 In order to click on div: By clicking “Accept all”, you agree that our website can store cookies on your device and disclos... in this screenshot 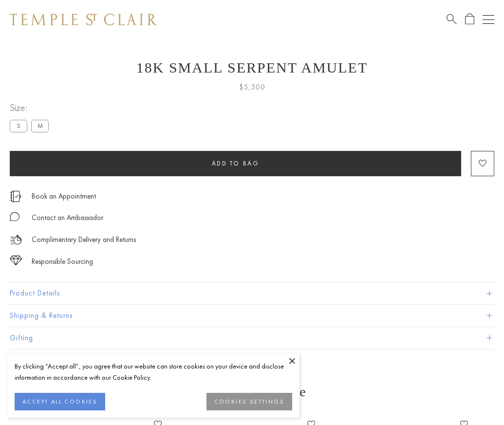, I will do `click(153, 372)`.